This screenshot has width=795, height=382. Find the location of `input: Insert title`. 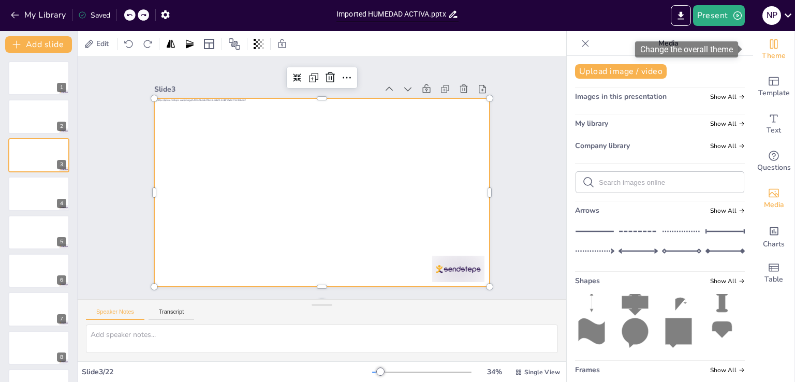

input: Insert title is located at coordinates (392, 14).